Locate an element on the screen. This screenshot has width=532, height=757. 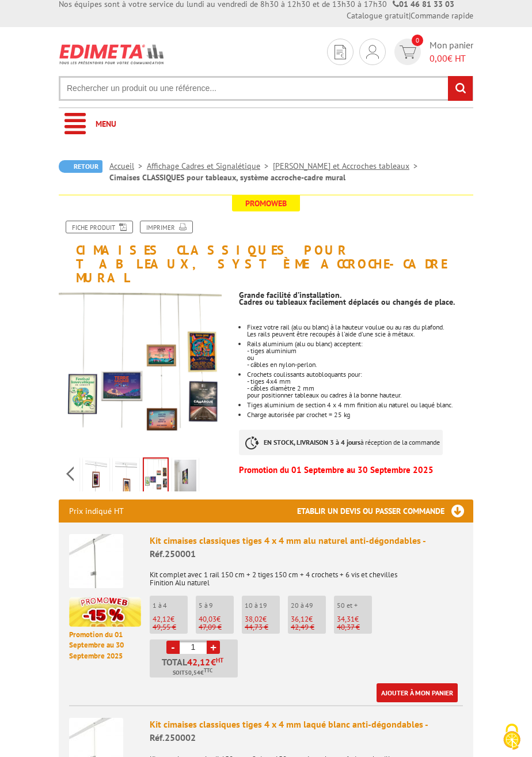
span: 0 is located at coordinates (417, 40).